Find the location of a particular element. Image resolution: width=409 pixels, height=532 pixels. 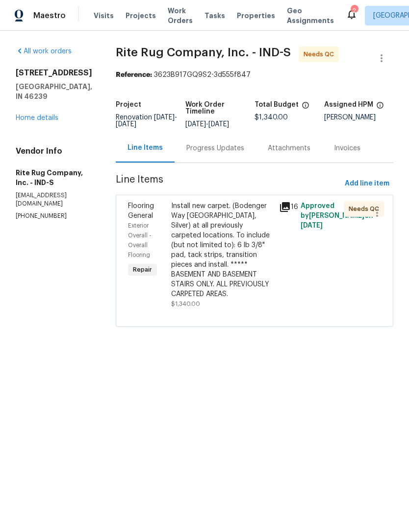

span: Flooring General is located at coordinates (141, 211).